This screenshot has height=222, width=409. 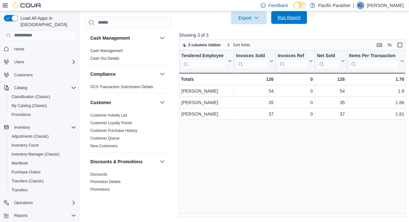 What do you see at coordinates (254, 79) in the screenshot?
I see `div: 126` at bounding box center [254, 79].